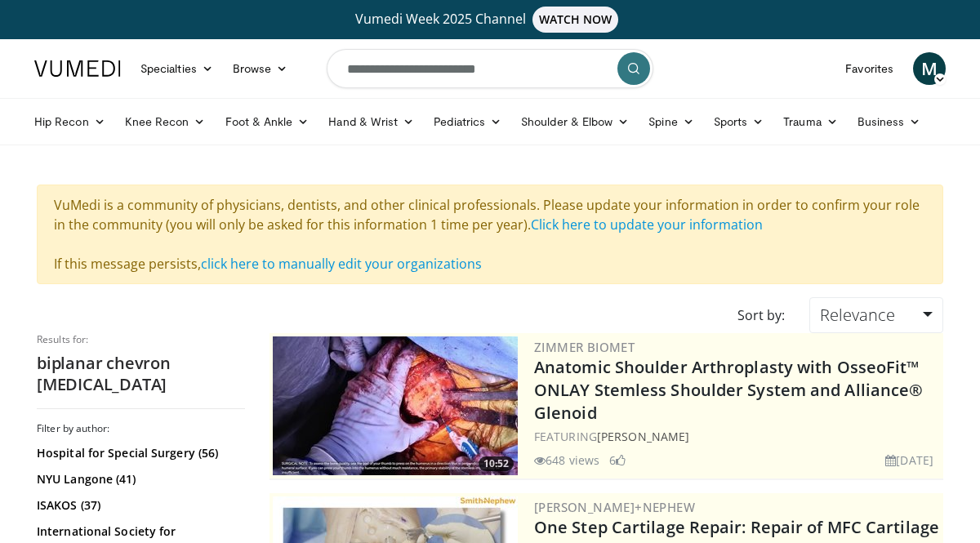 Image resolution: width=980 pixels, height=543 pixels. Describe the element at coordinates (395, 406) in the screenshot. I see `a: 10:52` at that location.